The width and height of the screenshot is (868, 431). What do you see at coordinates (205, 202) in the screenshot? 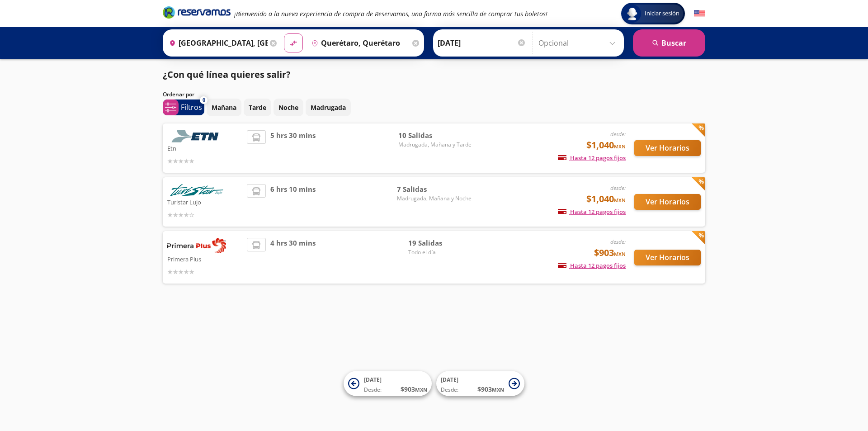
I see `p: Turistar Lujo` at bounding box center [205, 202].